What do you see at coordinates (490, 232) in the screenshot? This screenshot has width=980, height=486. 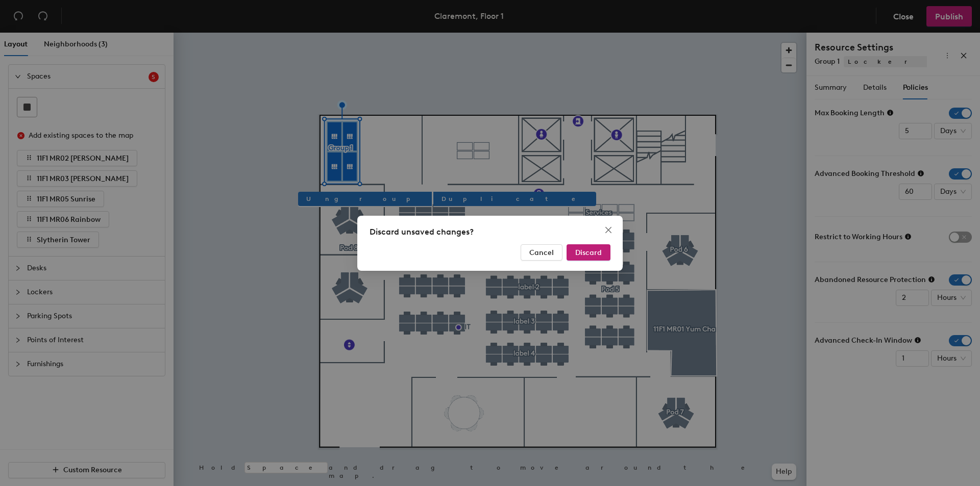 I see `div: Discard unsaved changes?` at bounding box center [490, 232].